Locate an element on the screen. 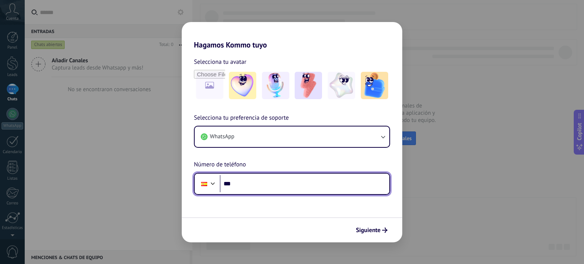 Image resolution: width=584 pixels, height=264 pixels. button: WhatsApp is located at coordinates (292, 137).